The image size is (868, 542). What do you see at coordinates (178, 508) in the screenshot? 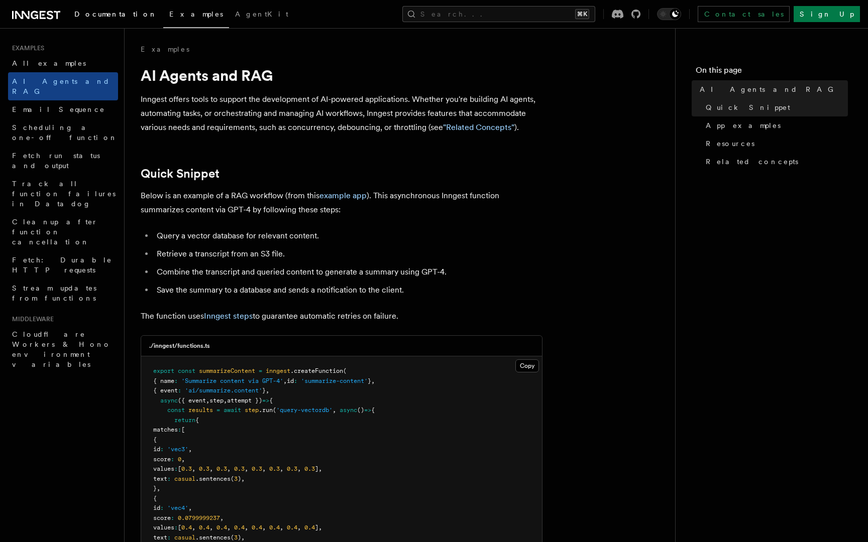
I see `span: 'vec4'` at bounding box center [178, 508].